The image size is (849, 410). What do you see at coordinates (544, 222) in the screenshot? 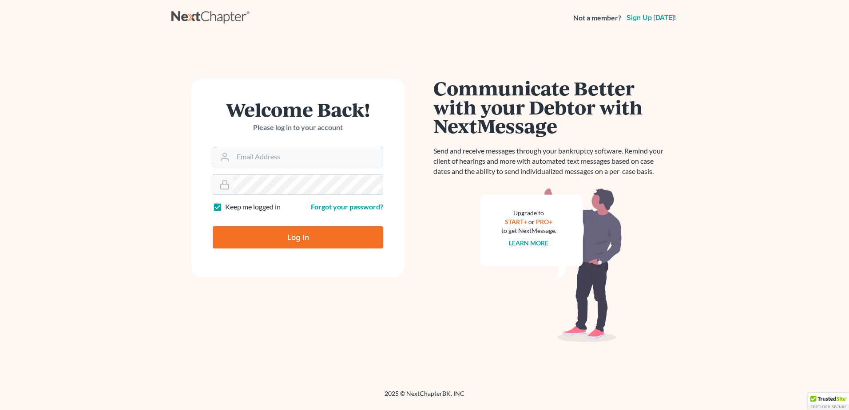
I see `a: PRO+` at bounding box center [544, 222].